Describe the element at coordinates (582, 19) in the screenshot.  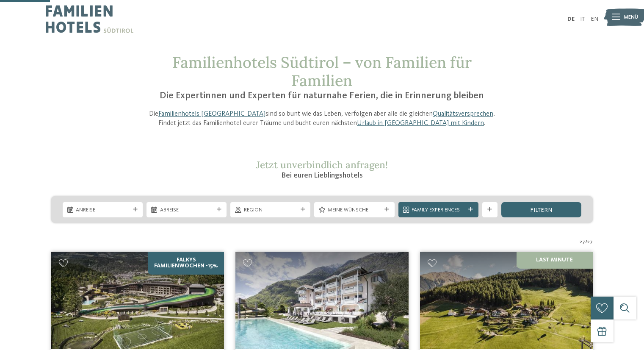
I see `a: IT` at that location.